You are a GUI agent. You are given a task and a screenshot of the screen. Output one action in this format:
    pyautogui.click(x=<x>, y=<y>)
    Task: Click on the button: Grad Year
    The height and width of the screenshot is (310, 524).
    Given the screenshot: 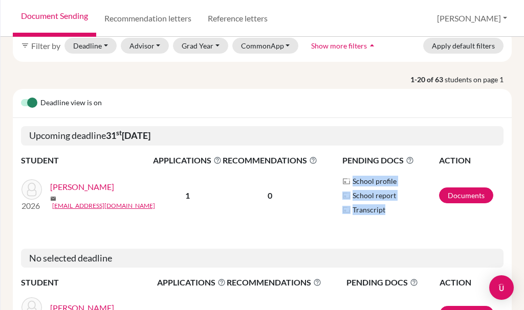 What is the action you would take?
    pyautogui.click(x=200, y=46)
    